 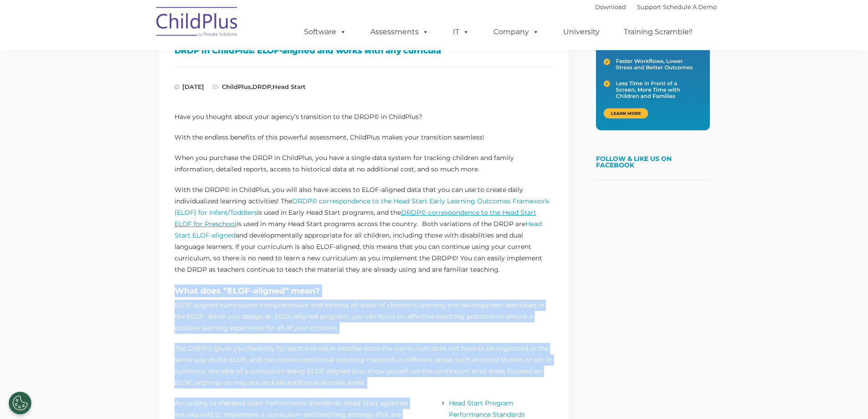 I want to click on a: Download, so click(x=611, y=7).